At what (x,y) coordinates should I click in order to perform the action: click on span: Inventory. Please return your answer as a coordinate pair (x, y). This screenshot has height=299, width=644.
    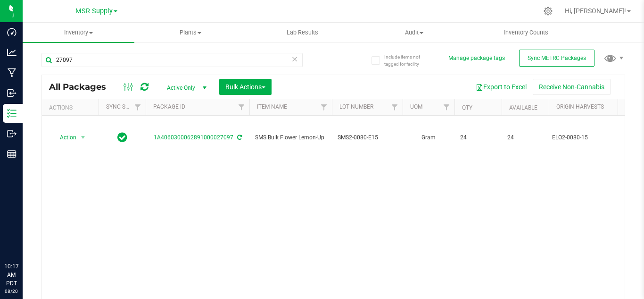
    Looking at the image, I should click on (79, 32).